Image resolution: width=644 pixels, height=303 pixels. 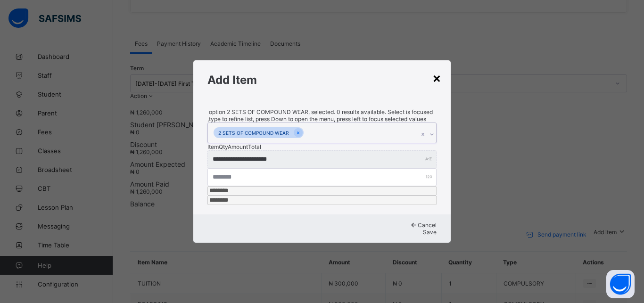 What do you see at coordinates (320, 115) in the screenshot?
I see `span: 0 results available. Select is focused ,type to refine list, press Down to open the menu, press l...` at bounding box center [320, 115].